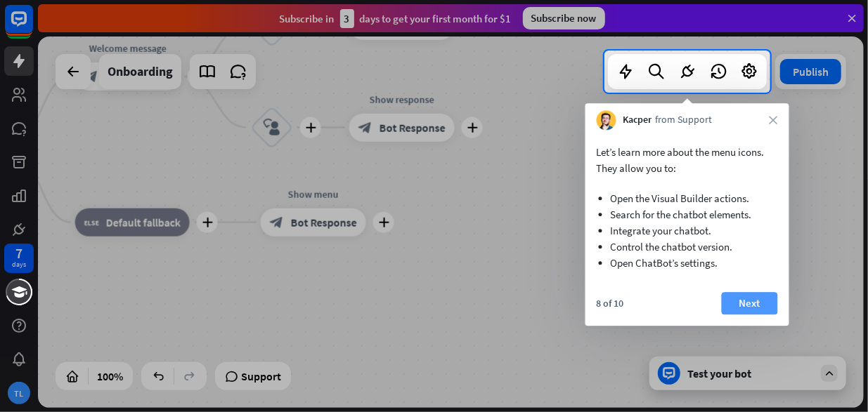  Describe the element at coordinates (688, 214) in the screenshot. I see `li: Search for the chatbot elements.` at that location.